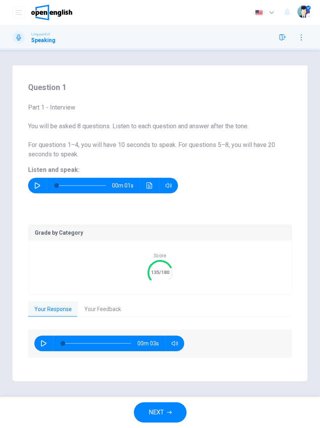  What do you see at coordinates (304, 12) in the screenshot?
I see `button: Profile picture` at bounding box center [304, 12].